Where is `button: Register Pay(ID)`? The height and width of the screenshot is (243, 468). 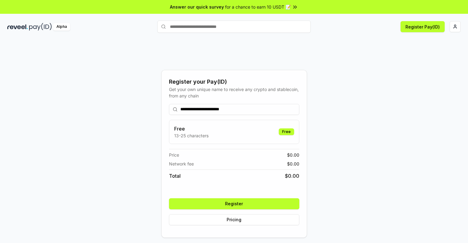
button: Register Pay(ID) is located at coordinates (422, 27).